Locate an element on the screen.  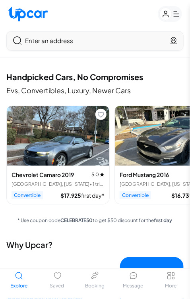
h3: Ford Mustang 2016 is located at coordinates (145, 174).